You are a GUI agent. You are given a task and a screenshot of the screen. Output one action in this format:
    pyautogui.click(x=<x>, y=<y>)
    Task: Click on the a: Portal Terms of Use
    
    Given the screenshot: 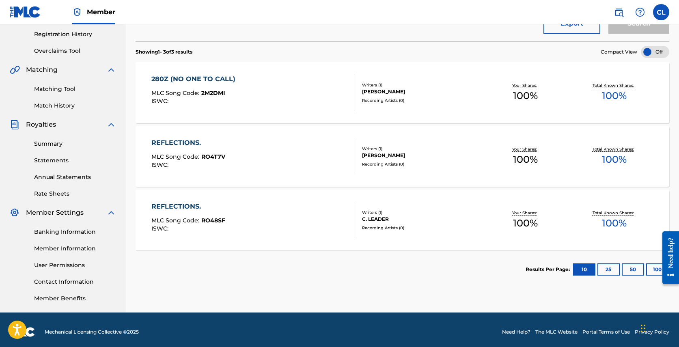 What is the action you would take?
    pyautogui.click(x=606, y=332)
    